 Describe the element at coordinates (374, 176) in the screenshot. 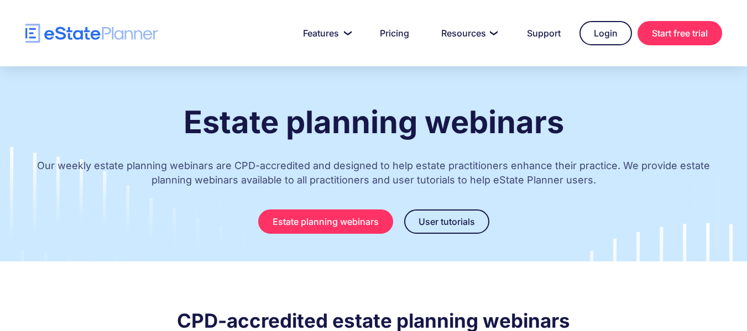

I see `p: Our weekly estate planning webinars are CPD-accredited and designed to help estate practitioners ...` at that location.